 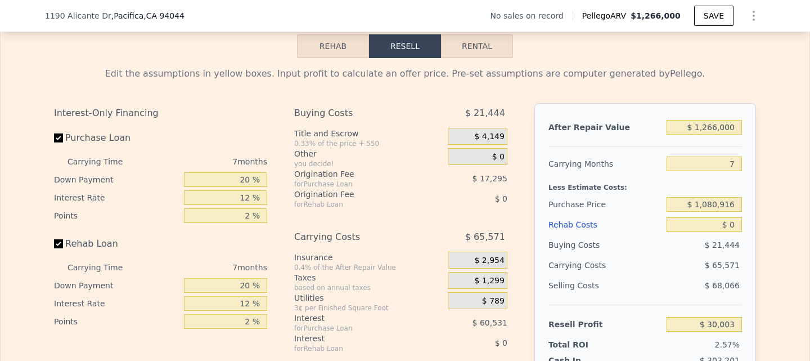 What do you see at coordinates (490, 322) in the screenshot?
I see `span: $ 60,531` at bounding box center [490, 322].